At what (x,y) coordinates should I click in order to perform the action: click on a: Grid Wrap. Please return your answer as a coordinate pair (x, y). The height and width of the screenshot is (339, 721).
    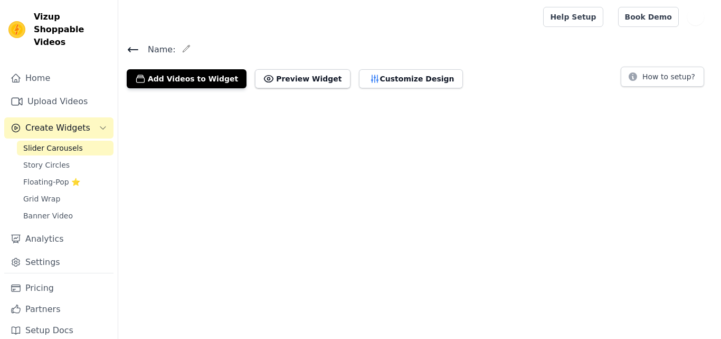
    Looking at the image, I should click on (65, 199).